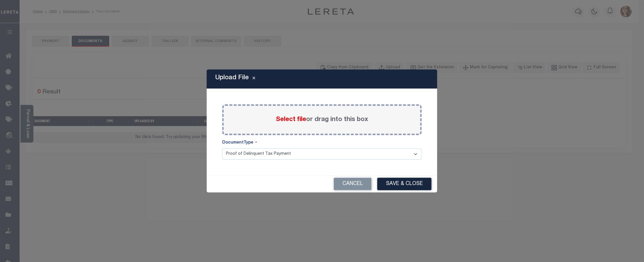 The image size is (644, 262). Describe the element at coordinates (291, 119) in the screenshot. I see `span: Select file` at that location.